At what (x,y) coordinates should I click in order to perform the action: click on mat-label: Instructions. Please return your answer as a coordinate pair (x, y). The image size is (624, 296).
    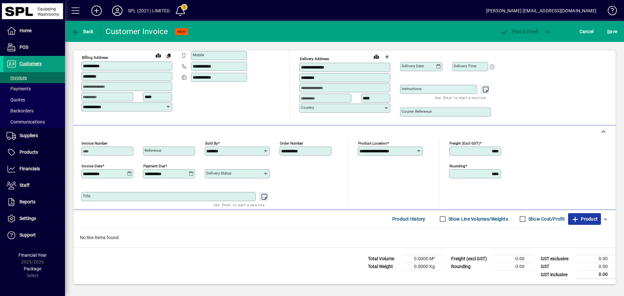
    Looking at the image, I should click on (412, 89).